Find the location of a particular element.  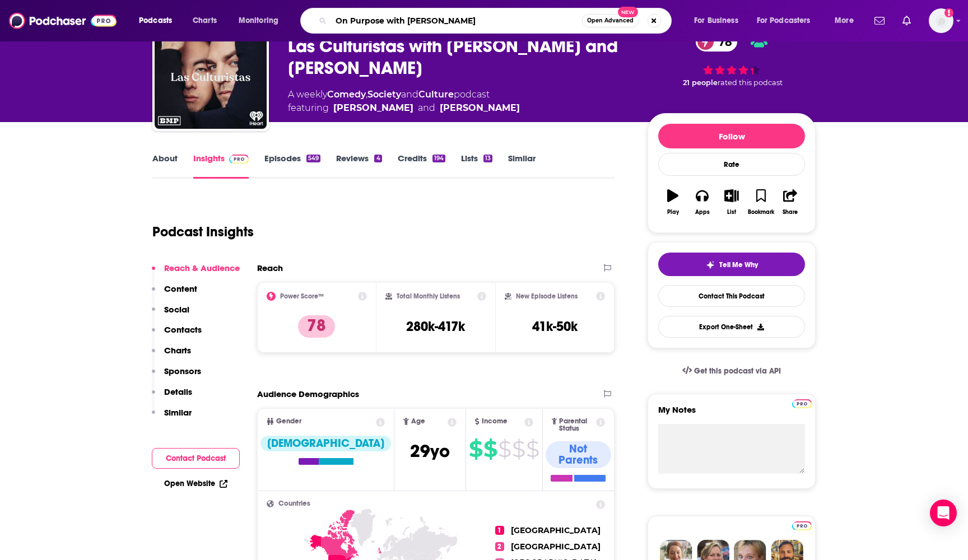

a: Contact This Podcast is located at coordinates (732, 296).